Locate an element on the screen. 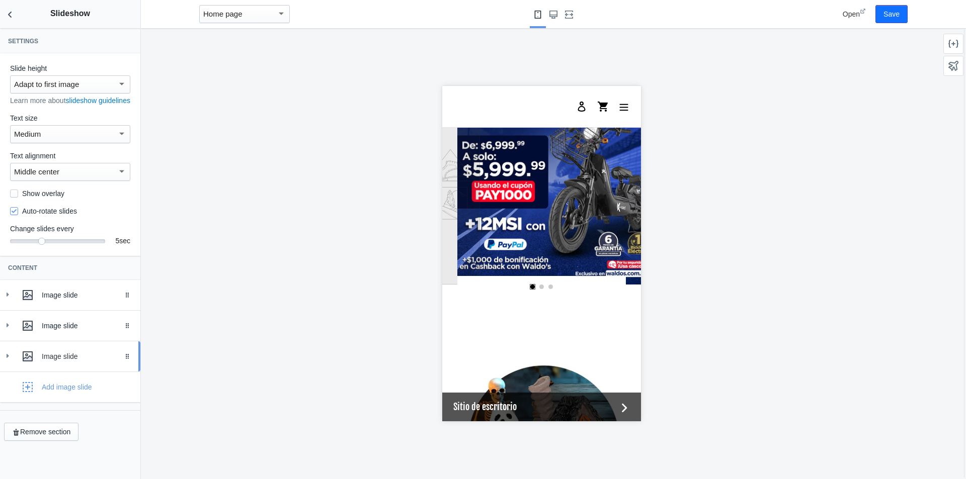  mat-select-trigger: Adapt to first image is located at coordinates (46, 84).